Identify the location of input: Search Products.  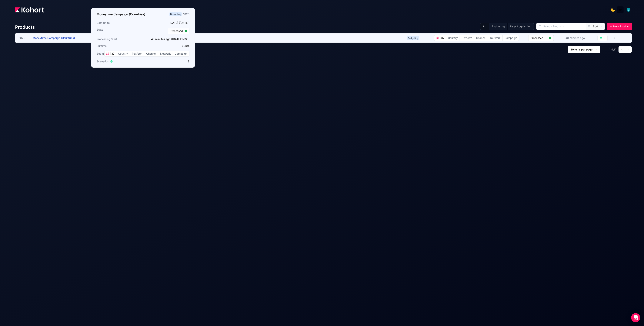
(561, 26).